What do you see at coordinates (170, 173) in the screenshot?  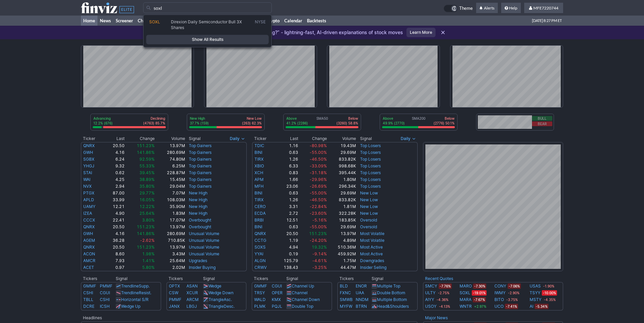 I see `td: 228.87M` at bounding box center [170, 173].